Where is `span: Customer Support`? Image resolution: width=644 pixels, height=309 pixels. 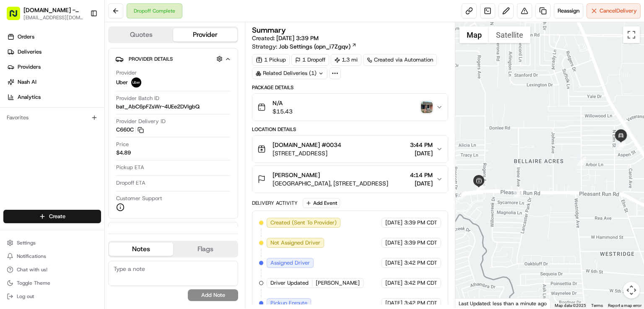
span: Customer Support is located at coordinates (139, 199).